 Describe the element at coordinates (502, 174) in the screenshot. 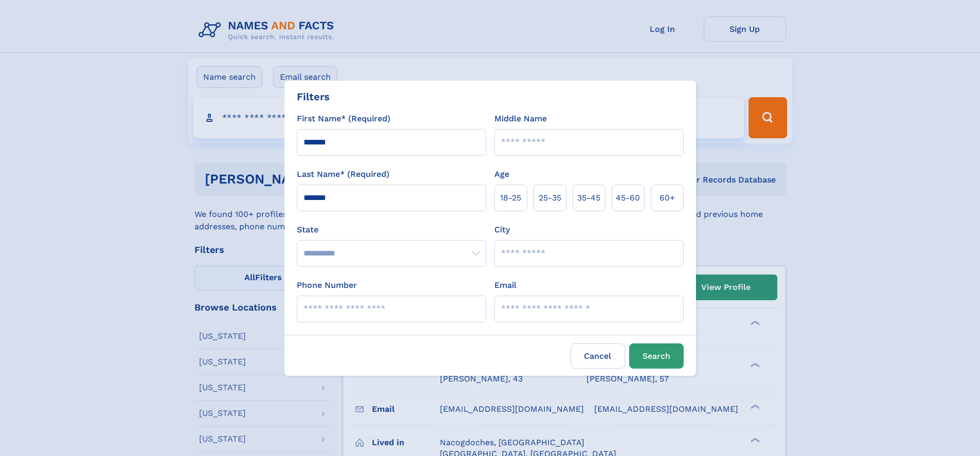

I see `label: Age` at that location.